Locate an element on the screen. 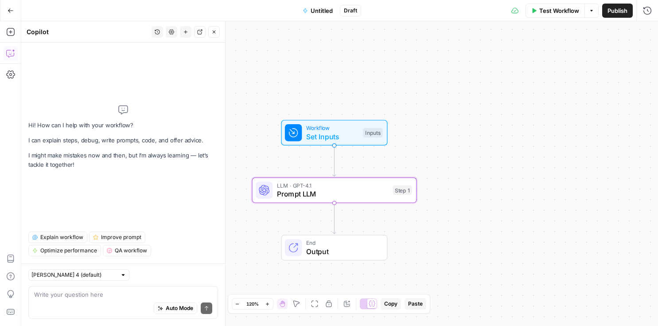 The width and height of the screenshot is (658, 326). span: Copy is located at coordinates (391, 304).